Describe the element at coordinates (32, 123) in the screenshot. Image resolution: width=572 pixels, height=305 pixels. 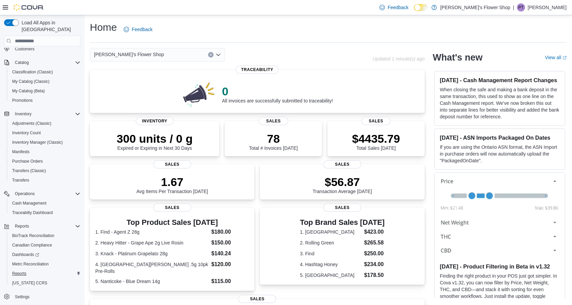
I see `a: Adjustments (Classic)` at that location.